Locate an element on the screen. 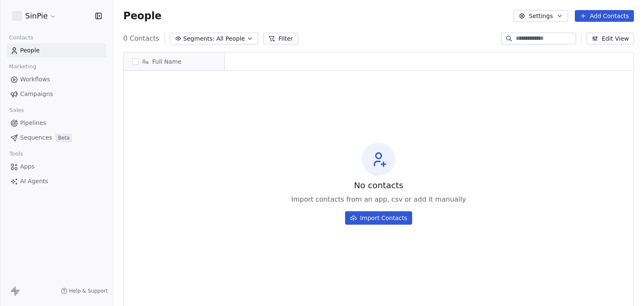  a: Import Contacts is located at coordinates (379, 216).